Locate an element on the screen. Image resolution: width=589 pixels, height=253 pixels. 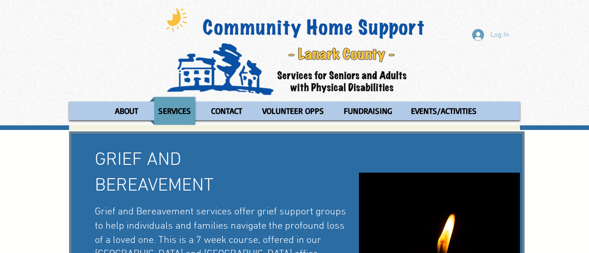
p: FUNDRAISING is located at coordinates (367, 111).